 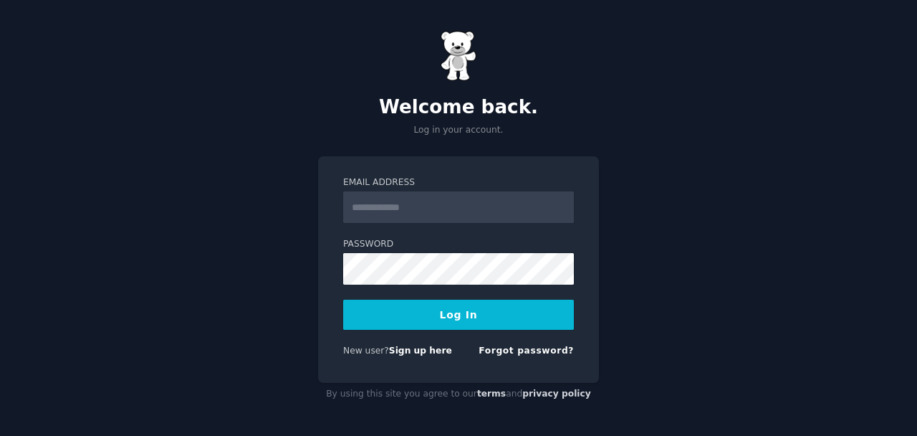 I want to click on a: terms, so click(x=491, y=393).